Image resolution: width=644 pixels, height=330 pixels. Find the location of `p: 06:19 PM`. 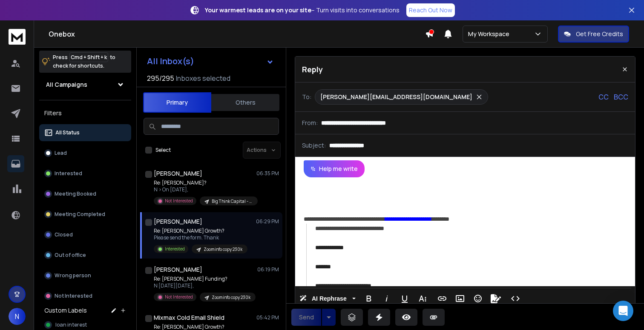

p: 06:19 PM is located at coordinates (268, 270).